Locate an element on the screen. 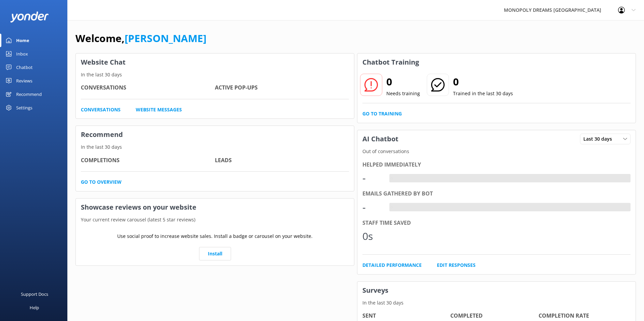 This screenshot has width=644, height=321. h4: Leads is located at coordinates (282, 160).